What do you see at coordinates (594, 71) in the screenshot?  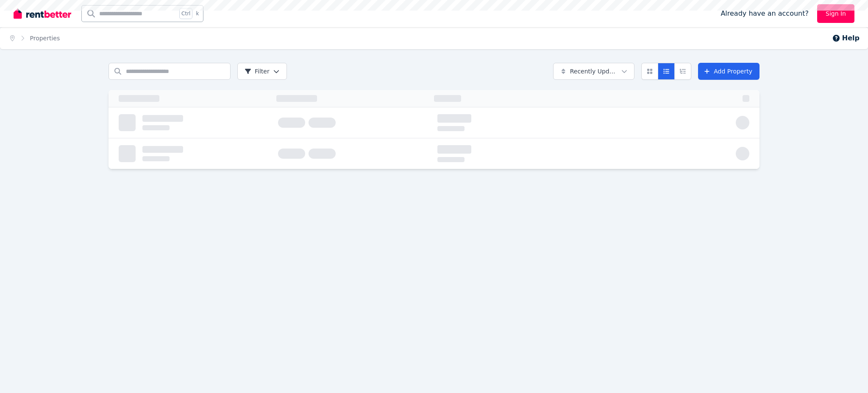 I see `span: Recently Updated` at bounding box center [594, 71].